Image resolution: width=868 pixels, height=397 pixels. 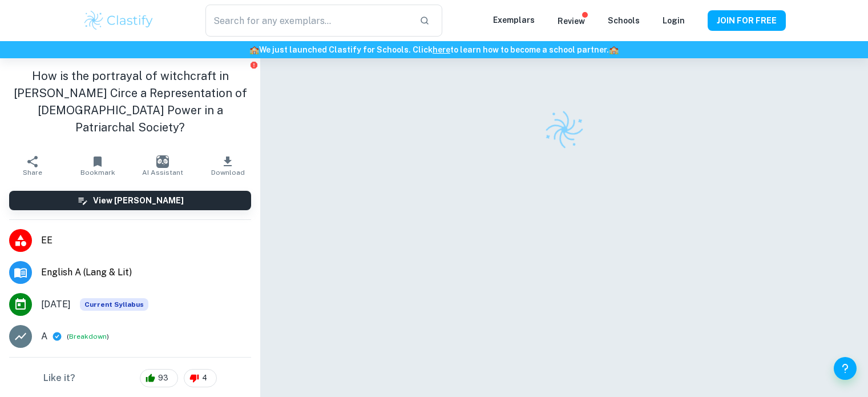 What do you see at coordinates (33, 172) in the screenshot?
I see `span: Share` at bounding box center [33, 172].